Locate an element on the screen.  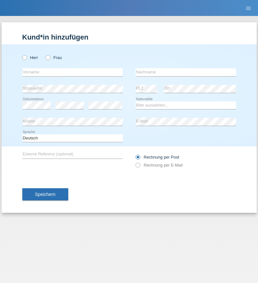
input: Rechnung per Post is located at coordinates (137, 159).